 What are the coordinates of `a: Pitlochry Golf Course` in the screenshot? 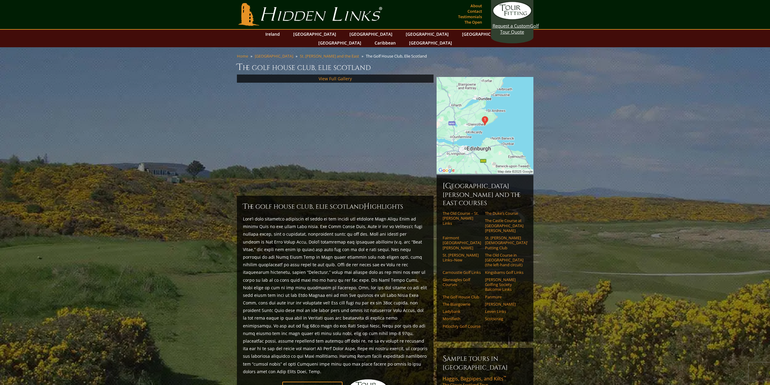 It's located at (462, 326).